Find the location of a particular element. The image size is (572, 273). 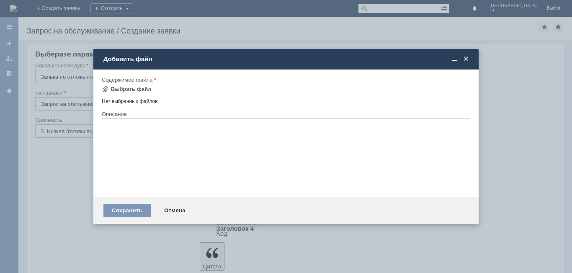

div: Добавить файл is located at coordinates (287, 59).